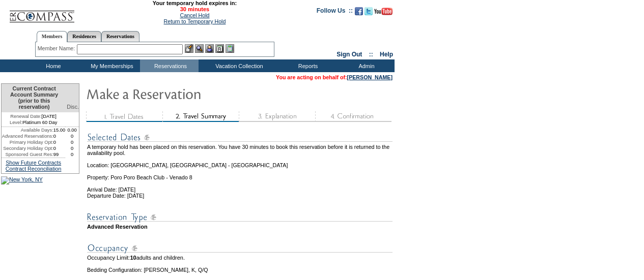 The image size is (644, 280). What do you see at coordinates (369, 11) in the screenshot?
I see `img: Follow us on Twitter` at bounding box center [369, 11].